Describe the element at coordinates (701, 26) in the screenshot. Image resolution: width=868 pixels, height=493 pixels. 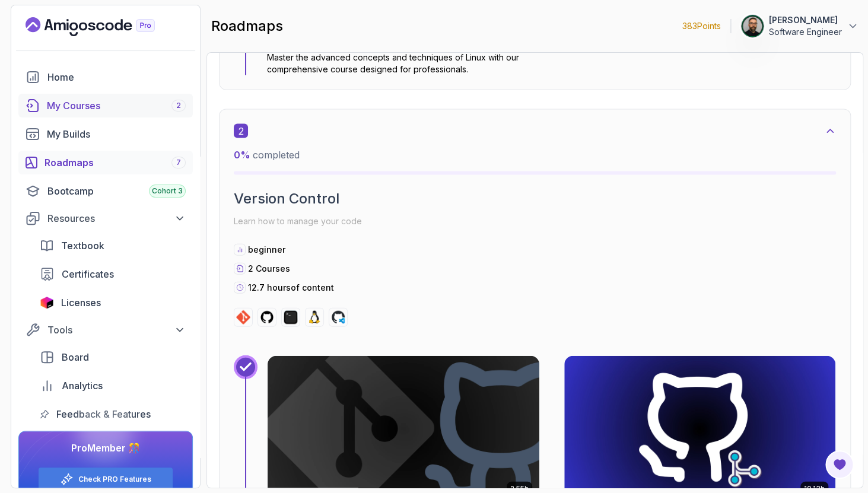
I see `p: 383 Points` at that location.